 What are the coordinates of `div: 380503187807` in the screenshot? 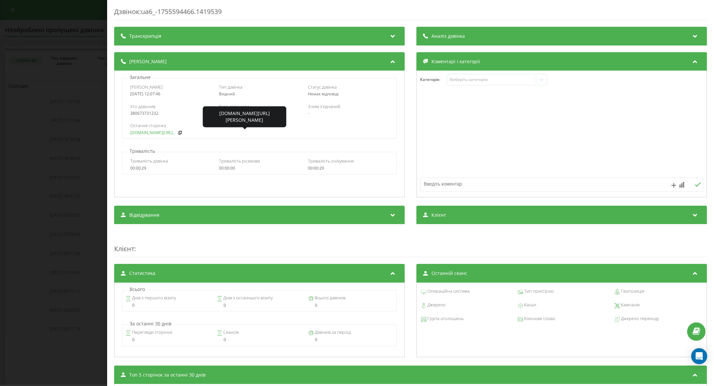 It's located at (259, 113).